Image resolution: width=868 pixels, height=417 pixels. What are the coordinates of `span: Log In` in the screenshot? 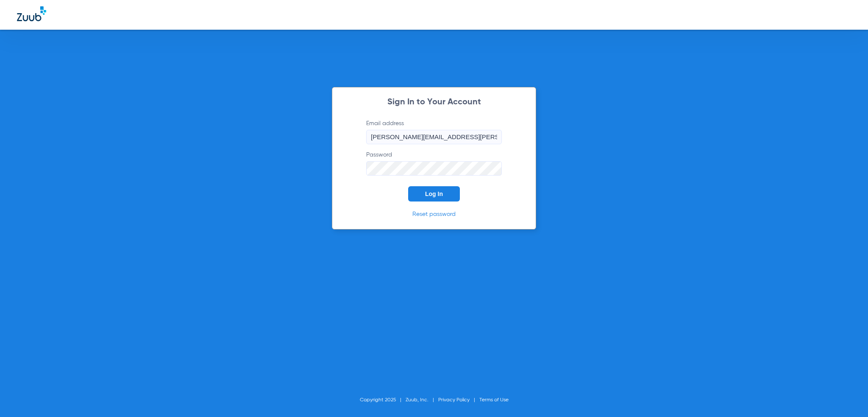 It's located at (434, 194).